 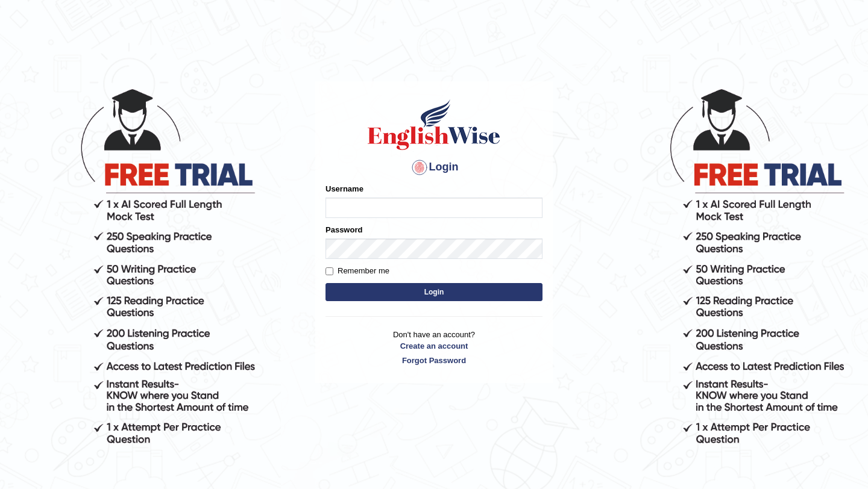 What do you see at coordinates (344, 188) in the screenshot?
I see `label: Username` at bounding box center [344, 188].